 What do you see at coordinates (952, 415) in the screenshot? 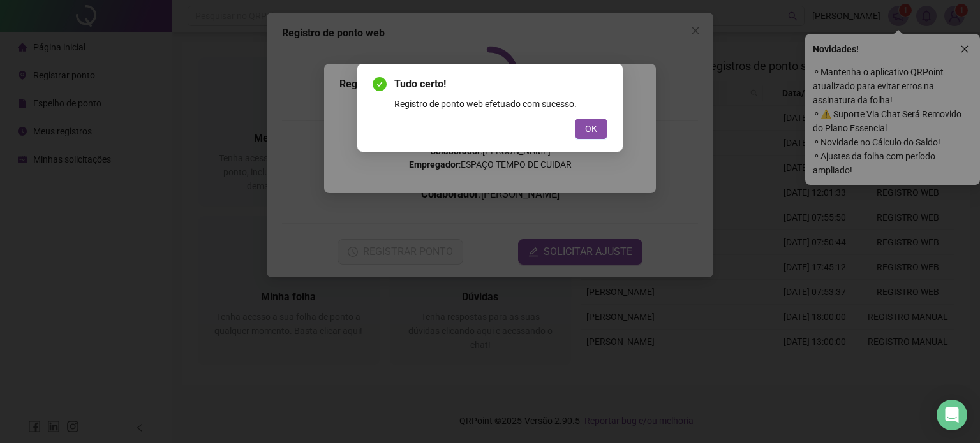
I see `div: Open Intercom Messenger` at bounding box center [952, 415].